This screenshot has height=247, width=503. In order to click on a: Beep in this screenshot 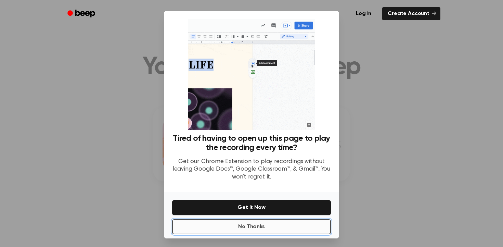, I will do `click(82, 14)`.